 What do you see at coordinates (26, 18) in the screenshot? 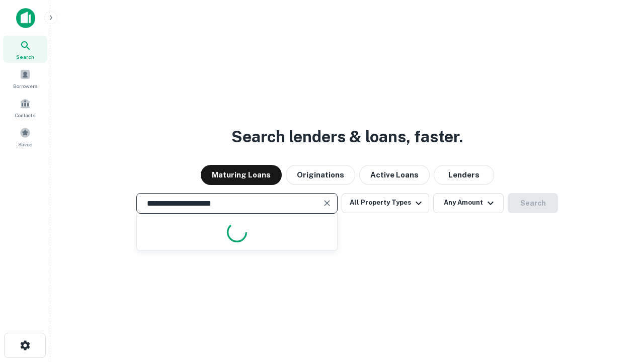
I see `img: capitalize-icon.png` at bounding box center [26, 18].